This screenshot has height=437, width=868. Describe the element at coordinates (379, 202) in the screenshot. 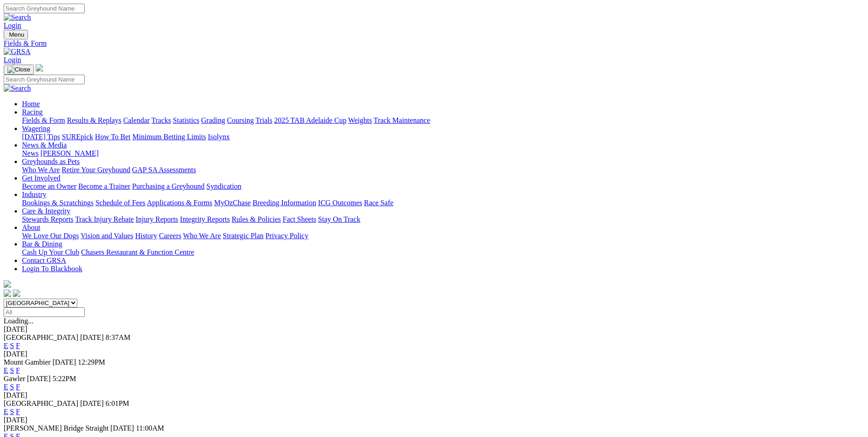

I see `a: Race Safe` at that location.